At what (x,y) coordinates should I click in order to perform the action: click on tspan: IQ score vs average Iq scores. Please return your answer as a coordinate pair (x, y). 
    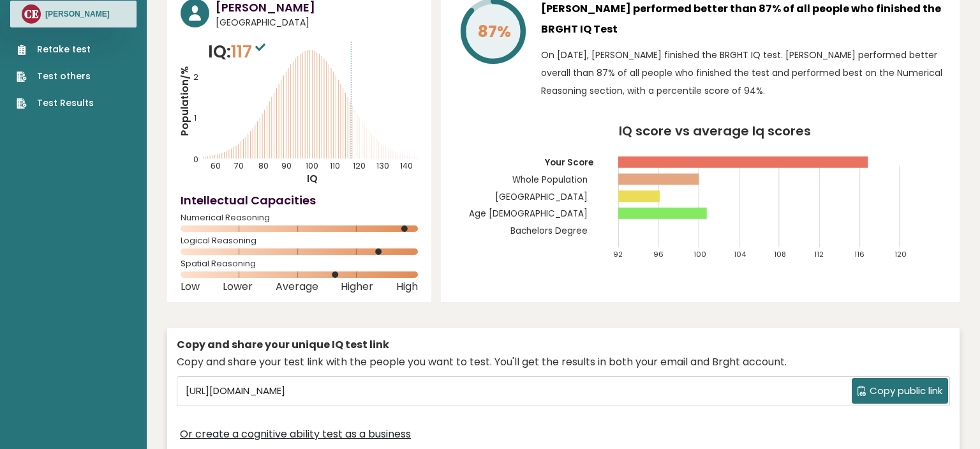
    Looking at the image, I should click on (715, 131).